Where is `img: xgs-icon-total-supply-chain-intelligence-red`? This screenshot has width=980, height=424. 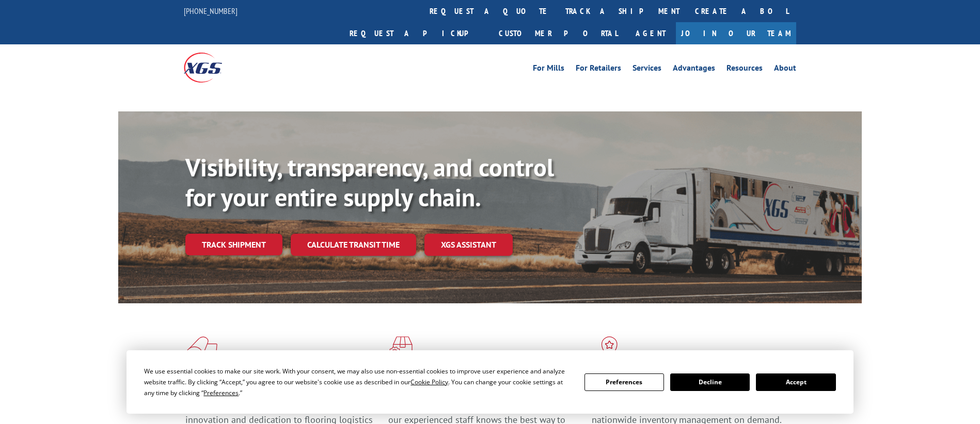 img: xgs-icon-total-supply-chain-intelligence-red is located at coordinates (201, 350).